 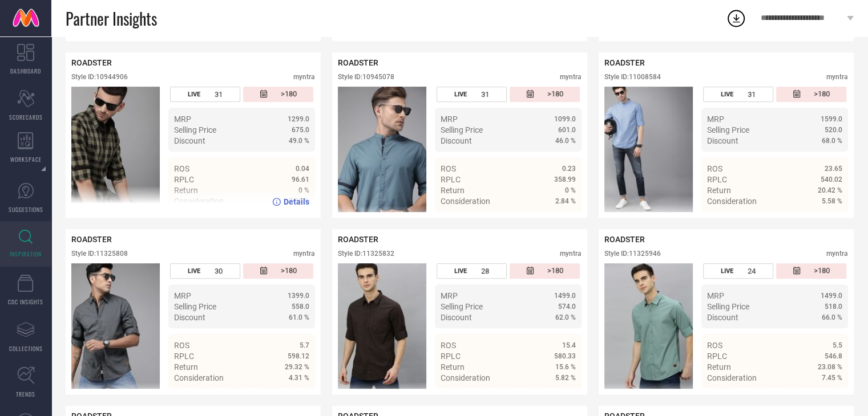 I want to click on span: 46.0 %, so click(x=566, y=141).